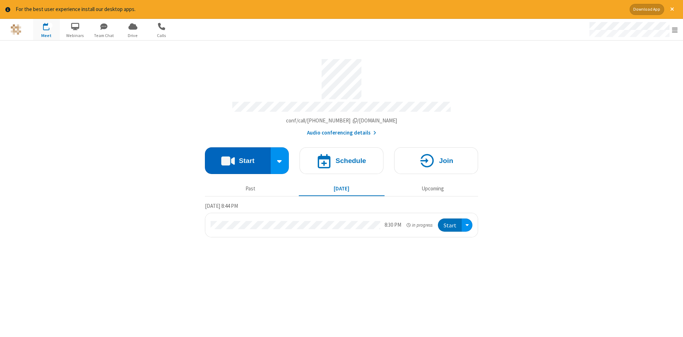  What do you see at coordinates (436, 160) in the screenshot?
I see `button: Join` at bounding box center [436, 160].